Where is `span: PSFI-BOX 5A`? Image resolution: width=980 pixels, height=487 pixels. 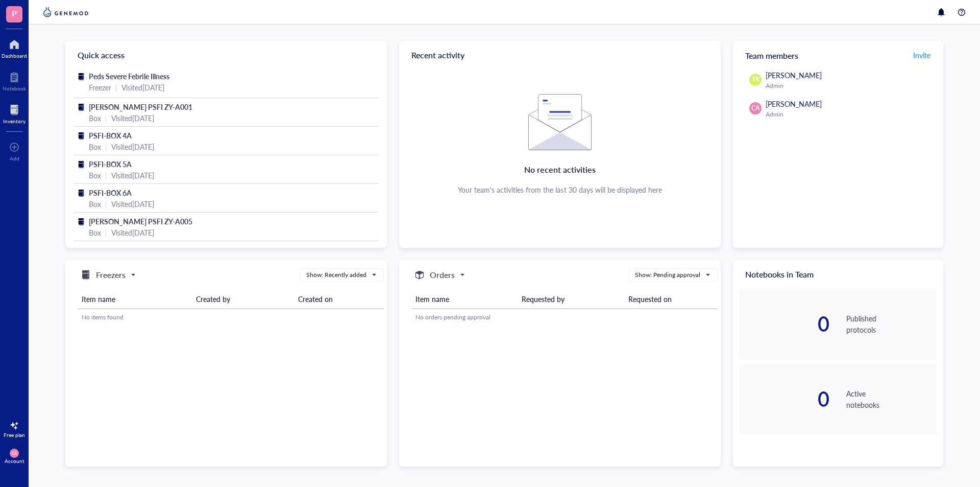 span: PSFI-BOX 5A is located at coordinates (110, 164).